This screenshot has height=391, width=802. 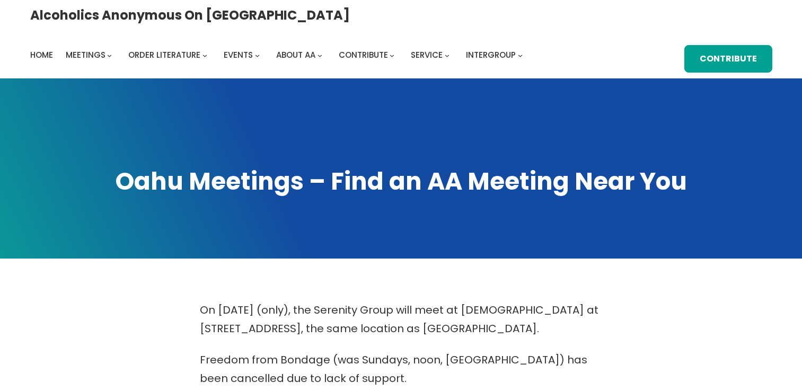 I want to click on button: Events submenu, so click(x=257, y=55).